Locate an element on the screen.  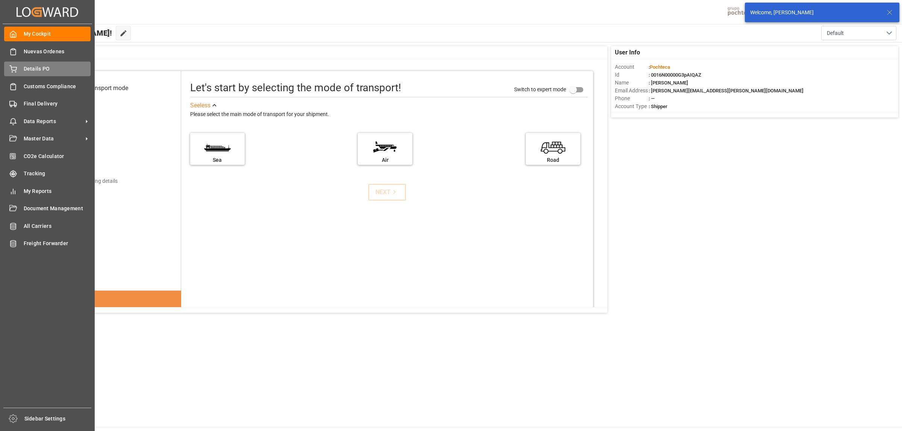
span: Final Delivery is located at coordinates (57, 104).